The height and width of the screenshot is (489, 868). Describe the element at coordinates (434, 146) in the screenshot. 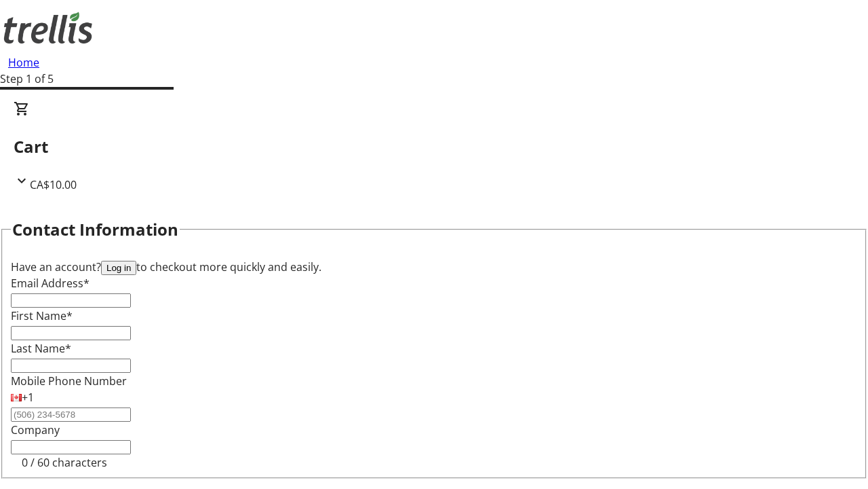

I see `div: CartCA$10.00` at that location.